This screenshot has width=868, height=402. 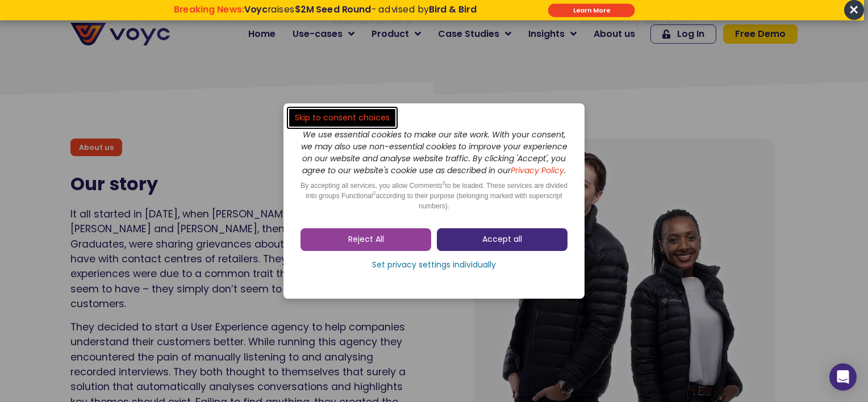 What do you see at coordinates (502, 240) in the screenshot?
I see `a: Accept all` at bounding box center [502, 240].